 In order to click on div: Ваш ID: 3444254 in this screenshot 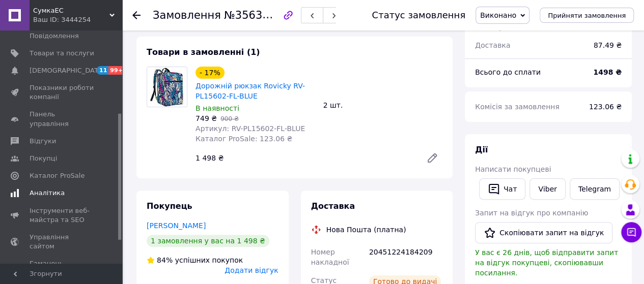, I will do `click(77, 20)`.